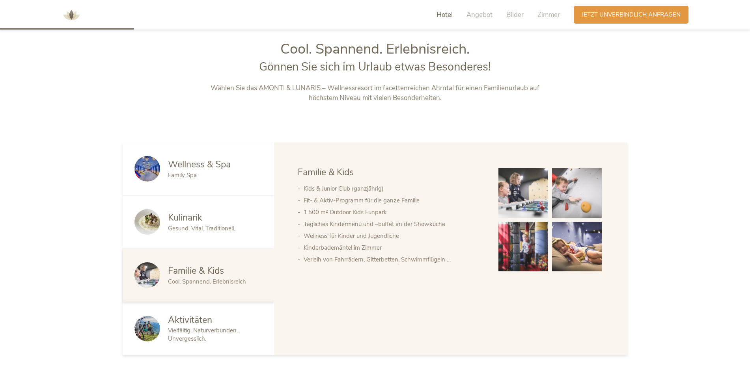 The width and height of the screenshot is (750, 382). What do you see at coordinates (393, 189) in the screenshot?
I see `li: Kids & Junior Club (ganzjährig)` at bounding box center [393, 189].